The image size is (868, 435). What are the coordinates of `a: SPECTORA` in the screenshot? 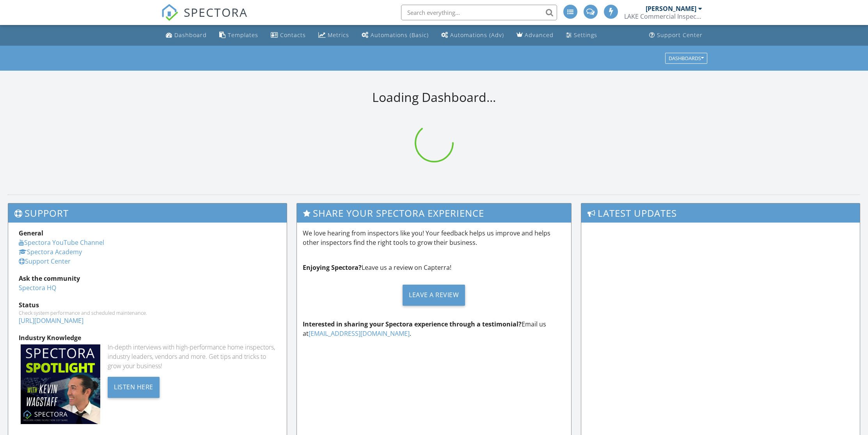 It's located at (205, 18).